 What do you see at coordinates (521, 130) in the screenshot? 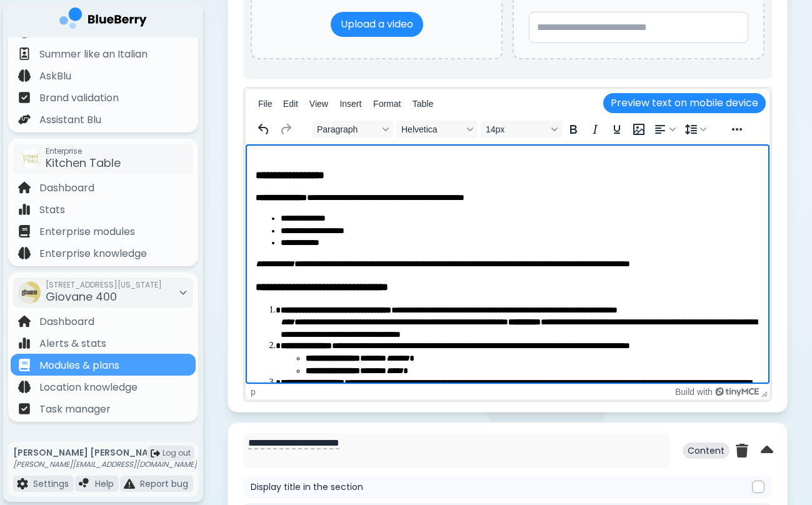
I see `button: Font size 14px` at bounding box center [521, 130].